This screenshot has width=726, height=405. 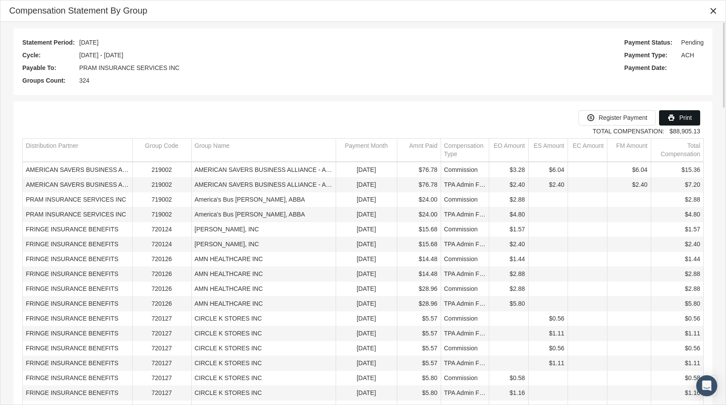 What do you see at coordinates (685, 131) in the screenshot?
I see `span: $88,905.13` at bounding box center [685, 131].